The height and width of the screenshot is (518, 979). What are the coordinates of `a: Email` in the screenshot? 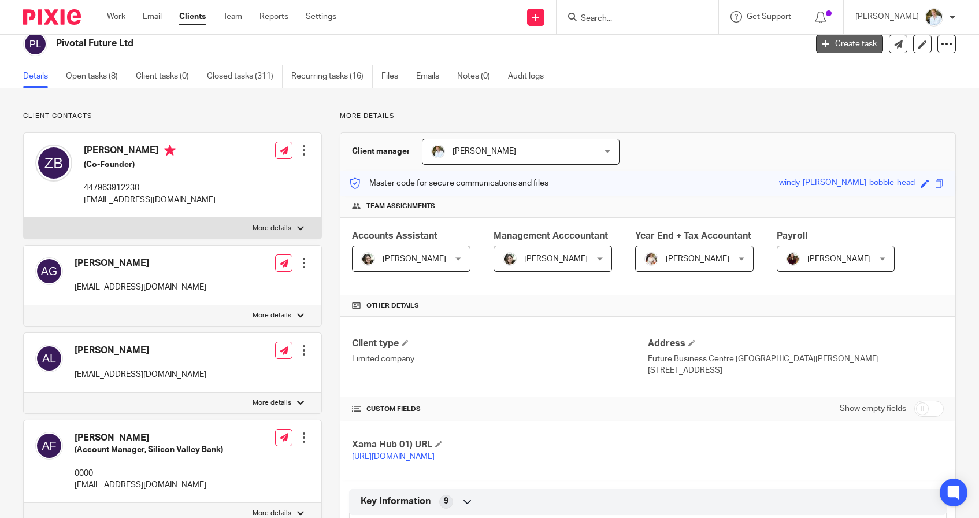 It's located at (152, 17).